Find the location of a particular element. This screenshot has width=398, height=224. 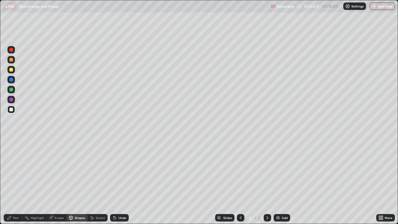

div: Select is located at coordinates (101, 218).